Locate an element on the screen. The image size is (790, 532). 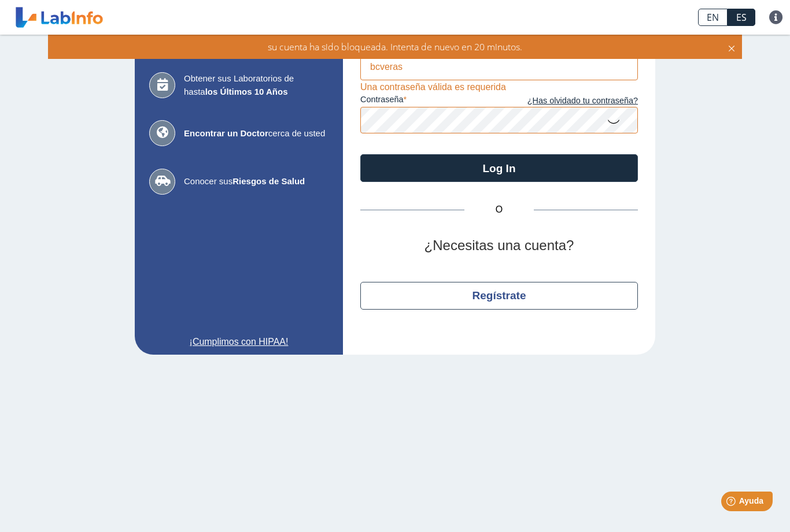
a: ES is located at coordinates (741, 17).